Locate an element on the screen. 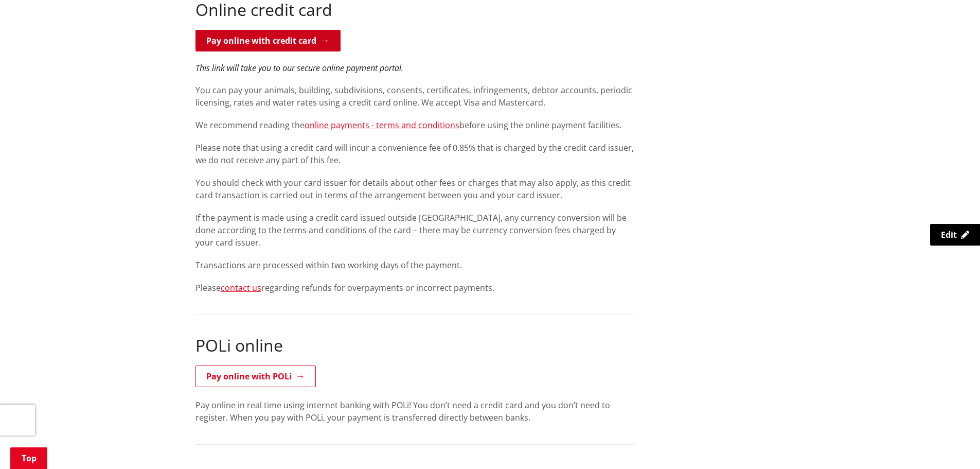  span: Edit is located at coordinates (949, 235).